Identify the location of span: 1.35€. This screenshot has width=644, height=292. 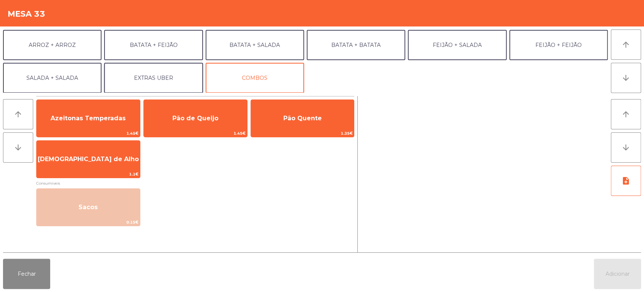
(303, 133).